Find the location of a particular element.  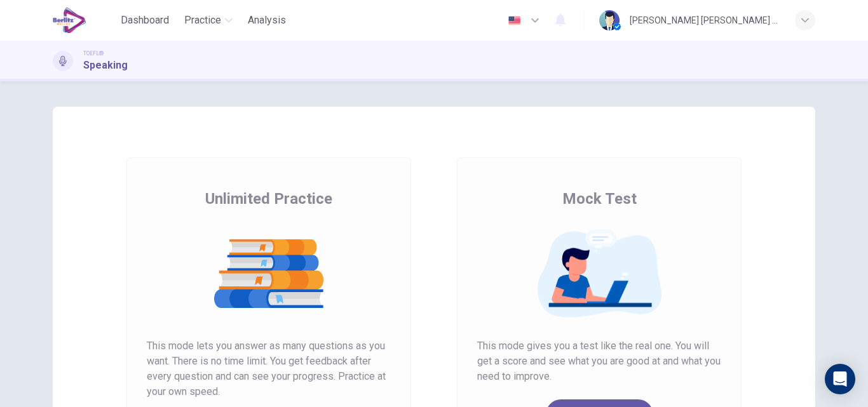

span: Unlimited Practice is located at coordinates (269, 199).